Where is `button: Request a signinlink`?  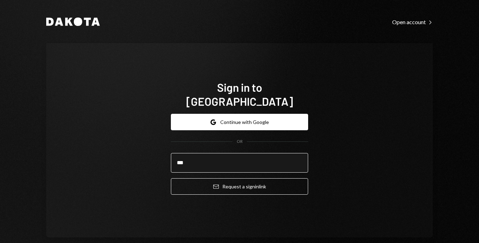
button: Request a signinlink is located at coordinates (240, 186).